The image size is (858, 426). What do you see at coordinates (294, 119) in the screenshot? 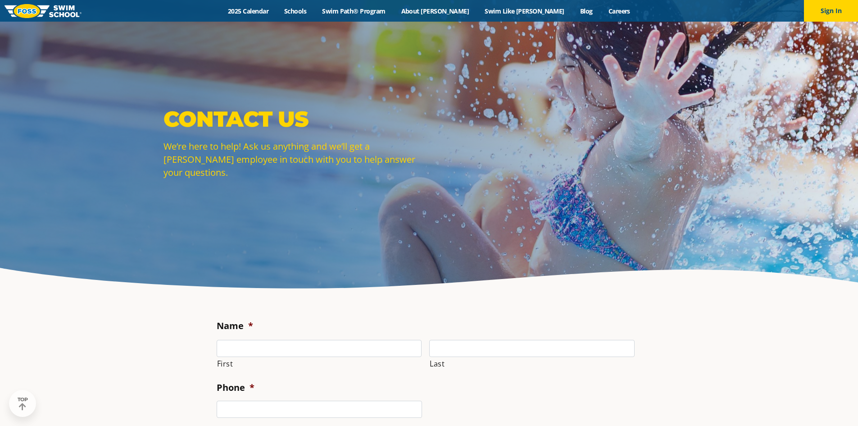
I see `p: Contact Us` at bounding box center [294, 119].